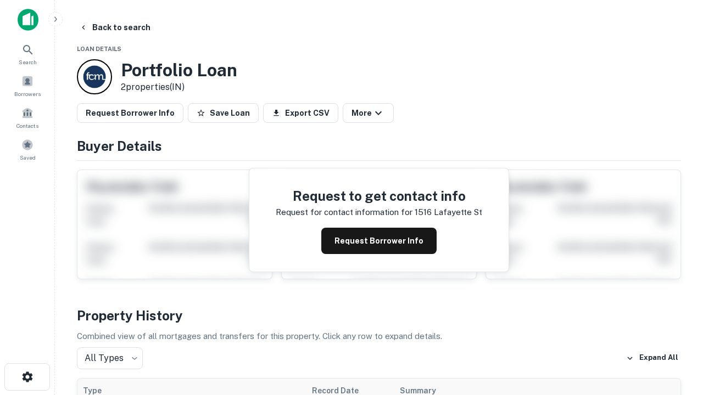 The image size is (703, 395). I want to click on button: Save Loan, so click(223, 113).